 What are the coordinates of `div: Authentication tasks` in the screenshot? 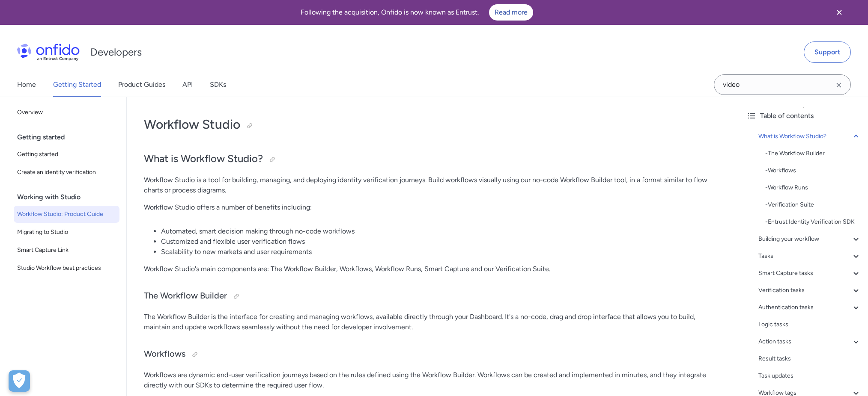 It's located at (810, 308).